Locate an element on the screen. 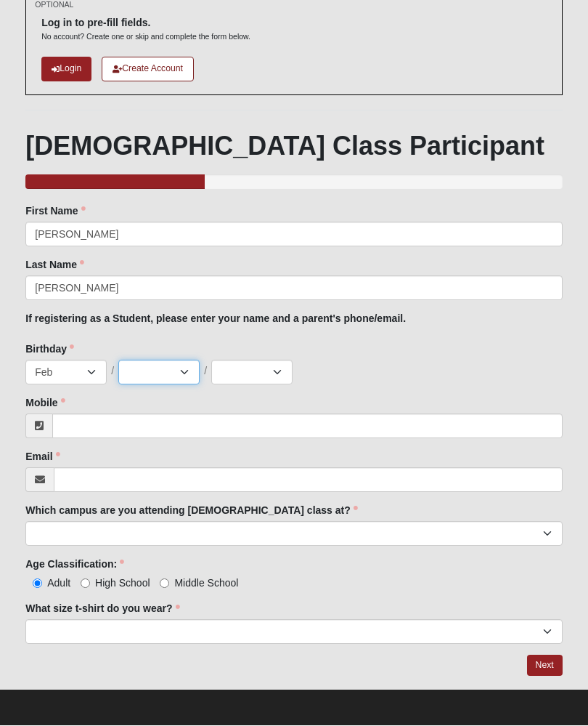 This screenshot has width=588, height=726. span: High School is located at coordinates (123, 583).